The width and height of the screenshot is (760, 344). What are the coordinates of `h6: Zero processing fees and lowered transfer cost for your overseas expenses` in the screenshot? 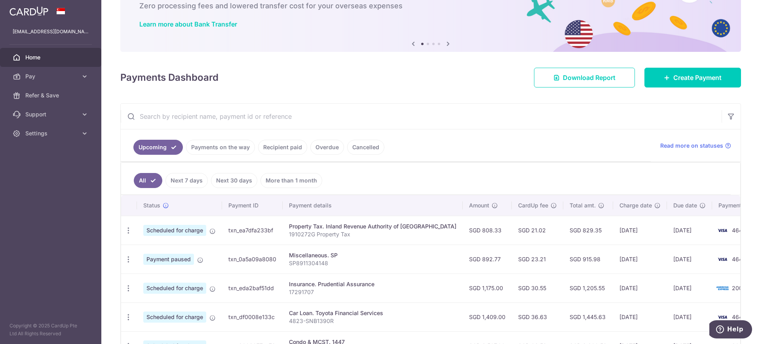 It's located at (431, 6).